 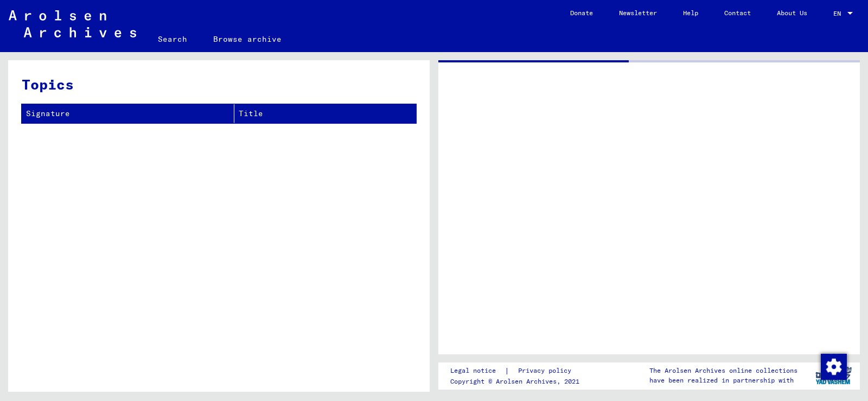 What do you see at coordinates (219, 84) in the screenshot?
I see `h3: Topics` at bounding box center [219, 84].